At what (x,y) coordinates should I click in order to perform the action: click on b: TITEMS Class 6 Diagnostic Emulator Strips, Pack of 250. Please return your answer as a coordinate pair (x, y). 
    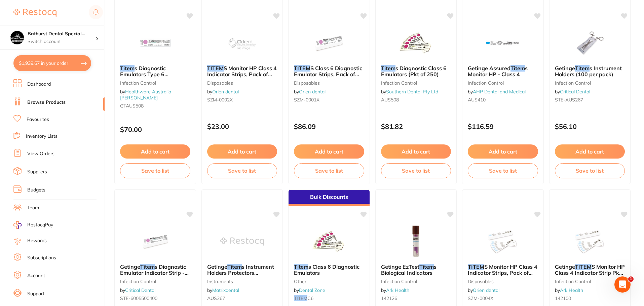
    Looking at the image, I should click on (329, 71).